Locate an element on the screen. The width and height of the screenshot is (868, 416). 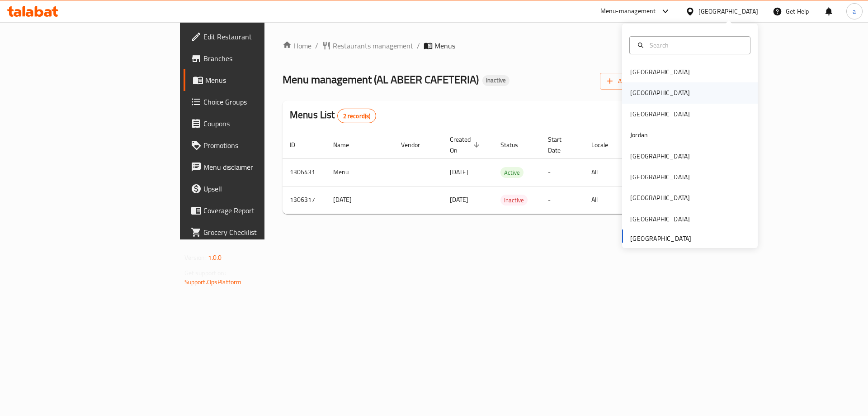
h2: Menus List is located at coordinates (333, 116).